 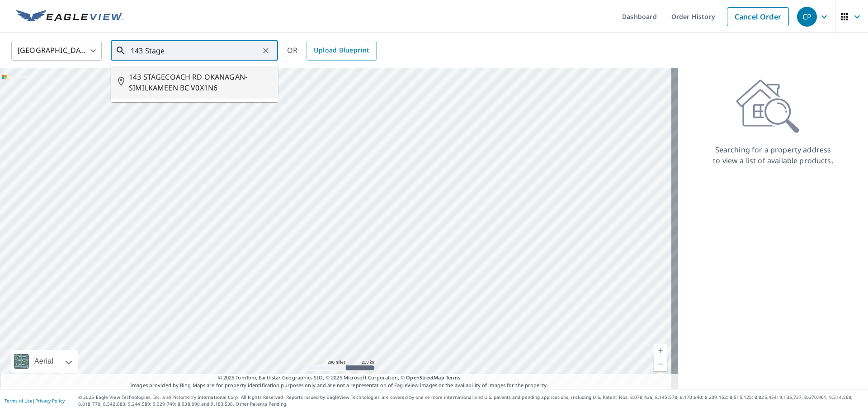 What do you see at coordinates (453, 377) in the screenshot?
I see `a: Terms` at bounding box center [453, 377].